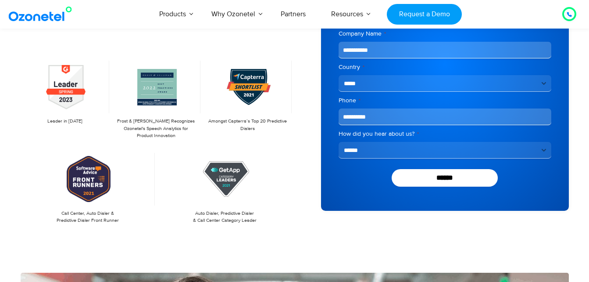 Image resolution: width=589 pixels, height=282 pixels. What do you see at coordinates (445, 134) in the screenshot?
I see `label: How did you hear about us?` at bounding box center [445, 134].